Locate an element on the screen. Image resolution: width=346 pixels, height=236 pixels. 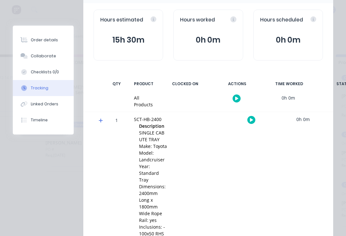
span: Hours worked is located at coordinates (197, 20).